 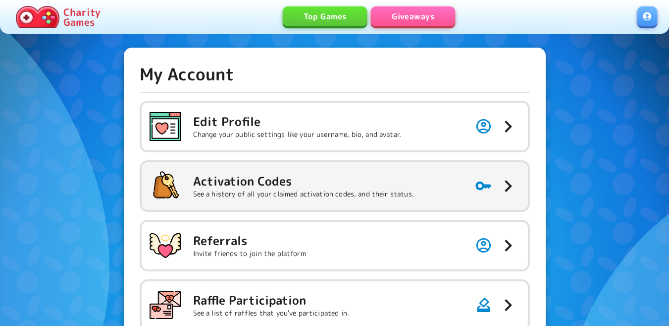 I want to click on h5: Activation Codes, so click(x=304, y=181).